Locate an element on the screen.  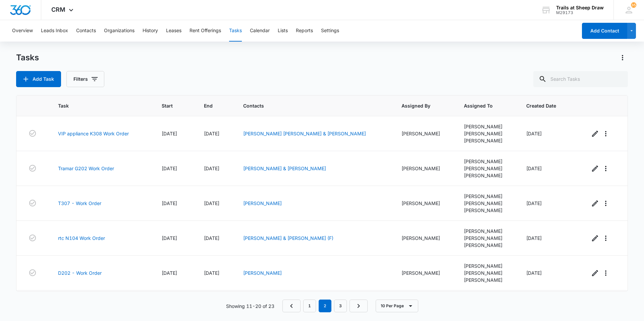
h1: Tasks is located at coordinates (27, 58).